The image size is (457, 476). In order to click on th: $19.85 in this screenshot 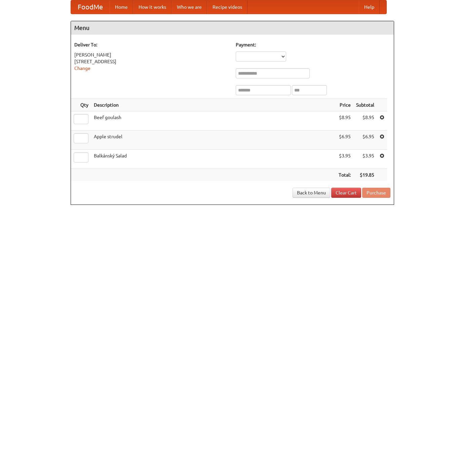, I will do `click(365, 175)`.